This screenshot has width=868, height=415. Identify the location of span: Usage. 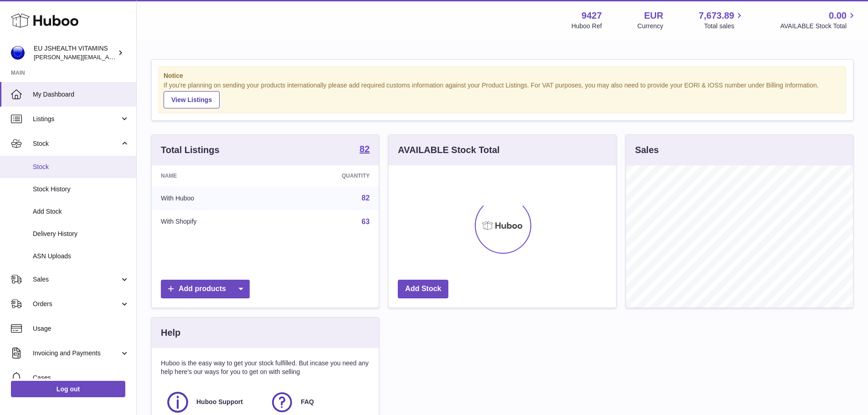
(81, 329).